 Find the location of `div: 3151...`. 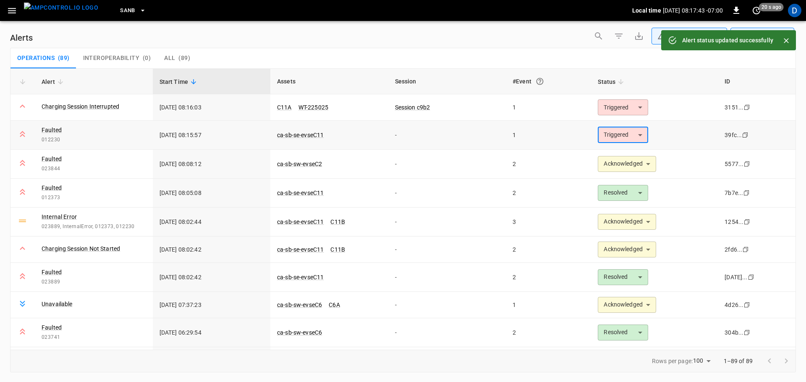

div: 3151... is located at coordinates (733, 107).